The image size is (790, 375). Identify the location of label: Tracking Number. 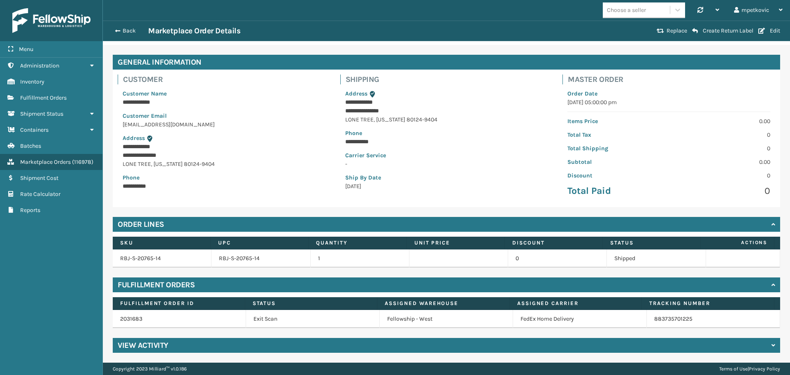
(708, 303).